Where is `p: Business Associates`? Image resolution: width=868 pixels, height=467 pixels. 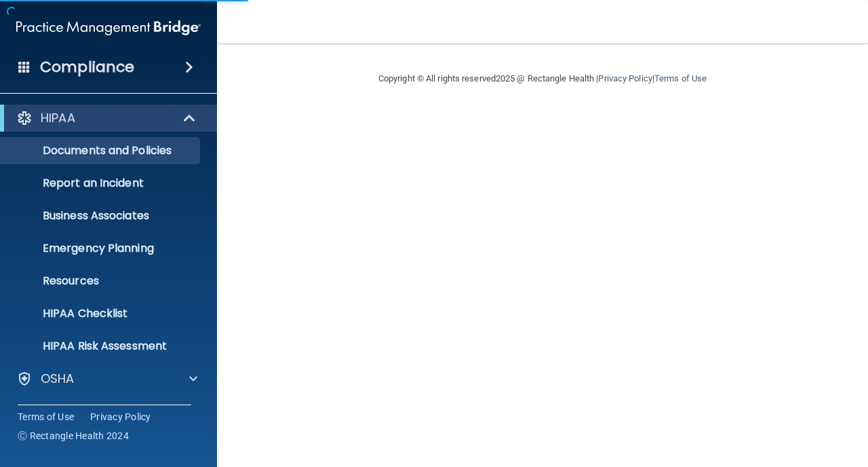
p: Business Associates is located at coordinates (101, 216).